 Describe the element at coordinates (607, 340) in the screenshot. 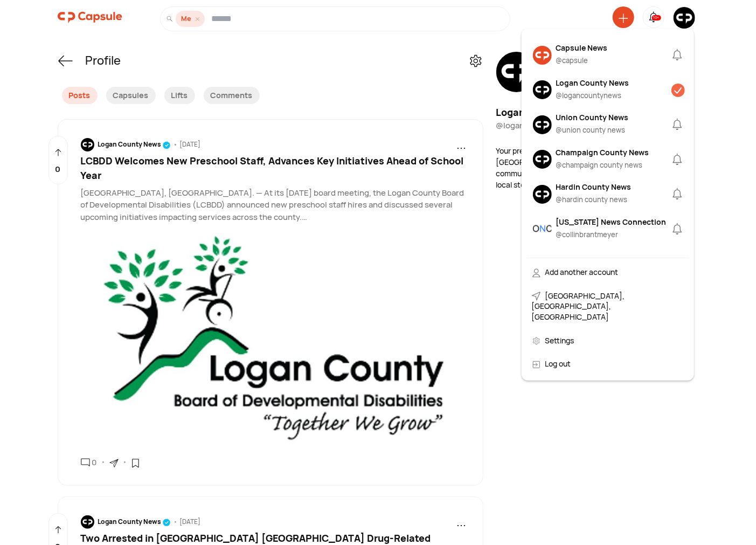

I see `div: Settings` at that location.